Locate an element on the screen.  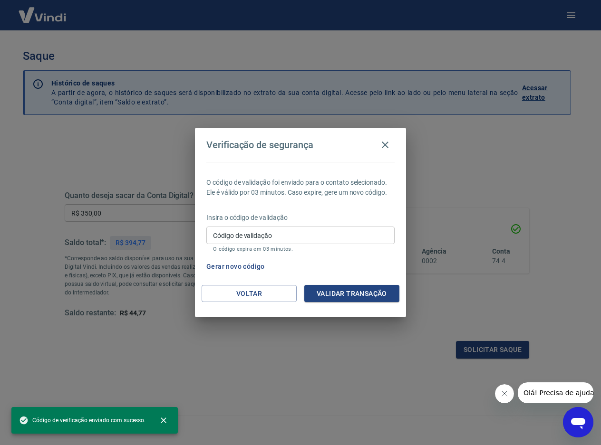
p: O código de validação foi enviado para o contato selecionado. Ele é válido por 03 minutos. Caso e... is located at coordinates (300, 188).